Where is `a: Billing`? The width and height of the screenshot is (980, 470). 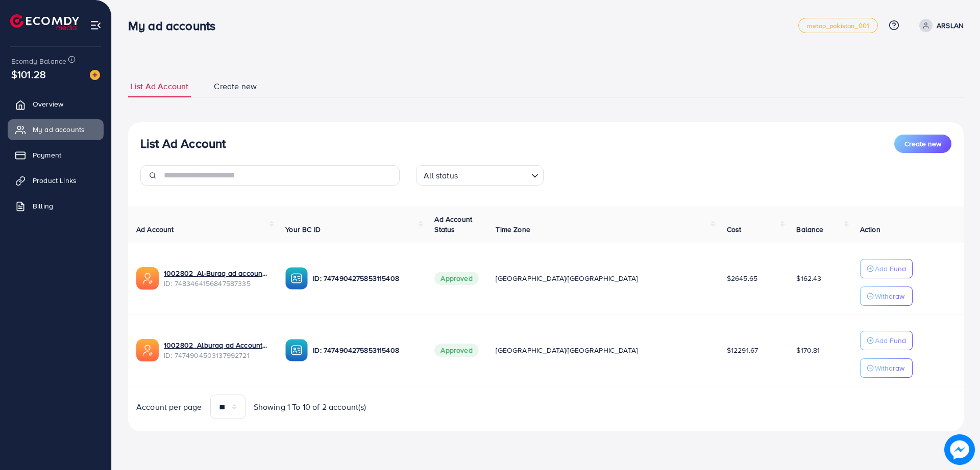
a: Billing is located at coordinates (56, 206).